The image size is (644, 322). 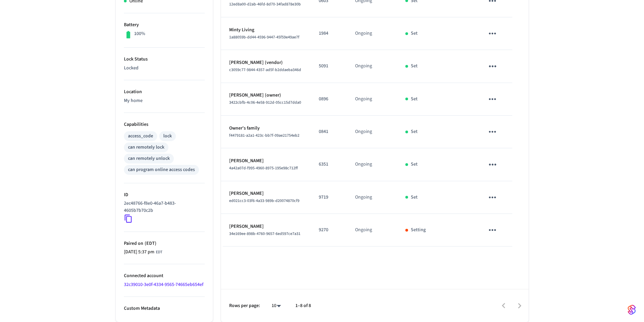 I want to click on p: 6351, so click(x=329, y=164).